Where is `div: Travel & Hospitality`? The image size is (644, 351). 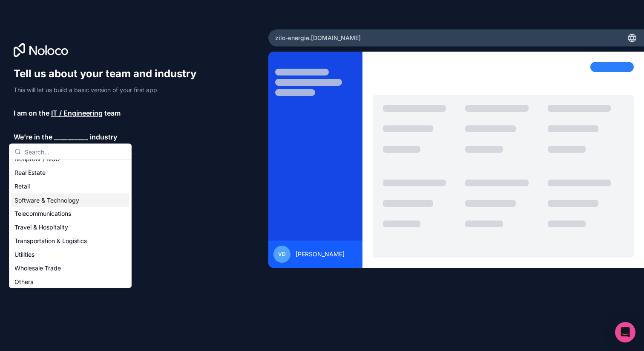
div: Travel & Hospitality is located at coordinates (70, 228).